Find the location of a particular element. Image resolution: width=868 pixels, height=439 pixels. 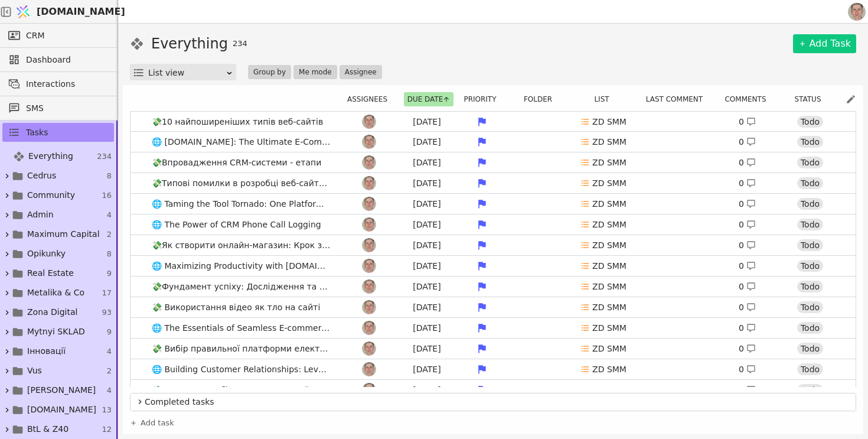

span: 💸10 найпоширеніших типів веб-сайтів is located at coordinates (237, 122).